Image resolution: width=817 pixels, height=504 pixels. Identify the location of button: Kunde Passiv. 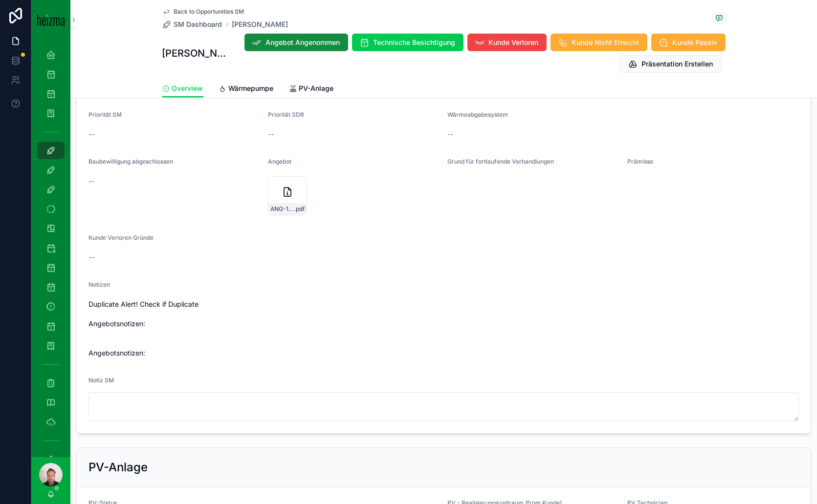
(689, 43).